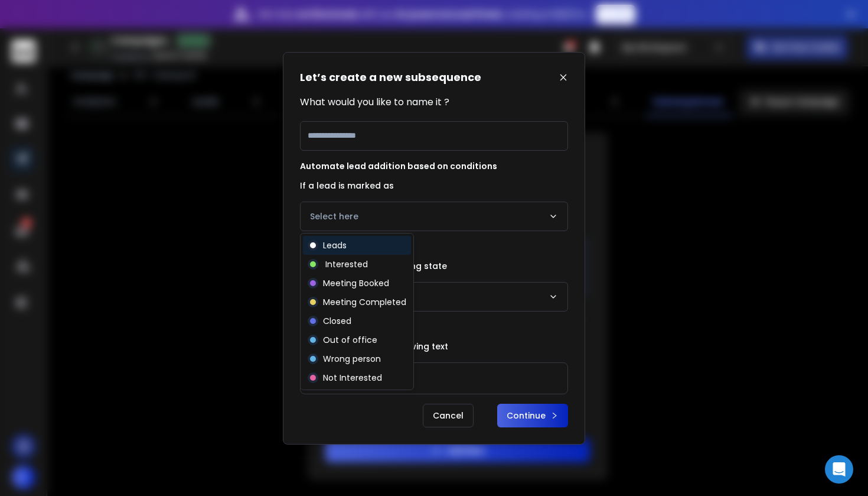 This screenshot has width=868, height=496. What do you see at coordinates (352, 359) in the screenshot?
I see `p: Wrong person` at bounding box center [352, 359].